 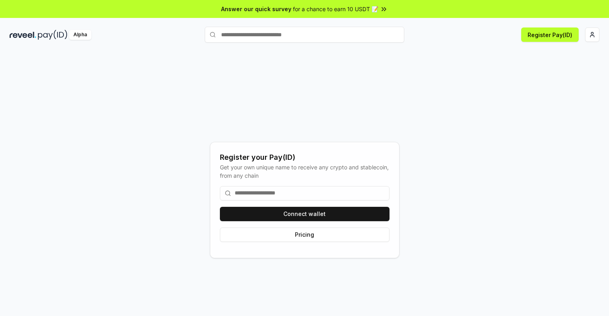 What do you see at coordinates (80, 35) in the screenshot?
I see `div: Alpha` at bounding box center [80, 35].